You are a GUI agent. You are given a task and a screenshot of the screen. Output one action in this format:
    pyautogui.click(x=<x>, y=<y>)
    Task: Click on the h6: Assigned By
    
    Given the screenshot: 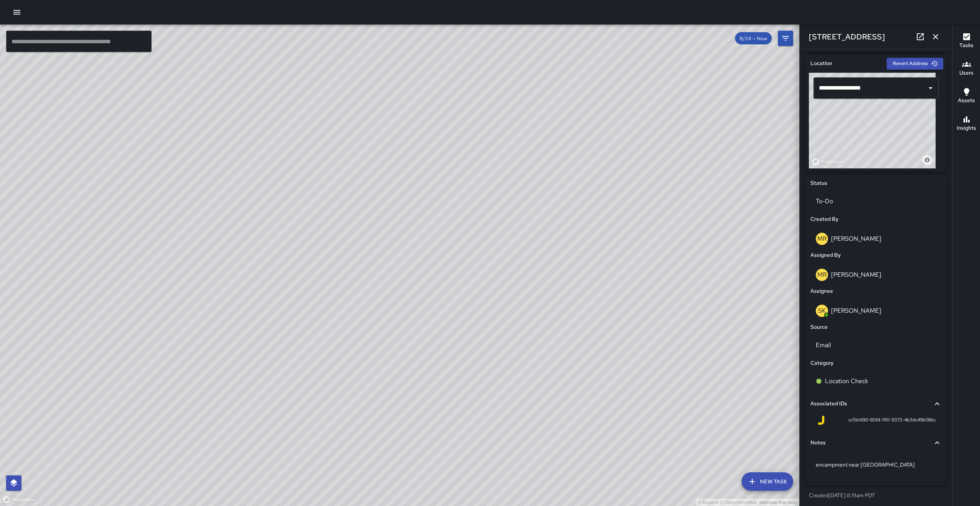 What is the action you would take?
    pyautogui.click(x=826, y=256)
    